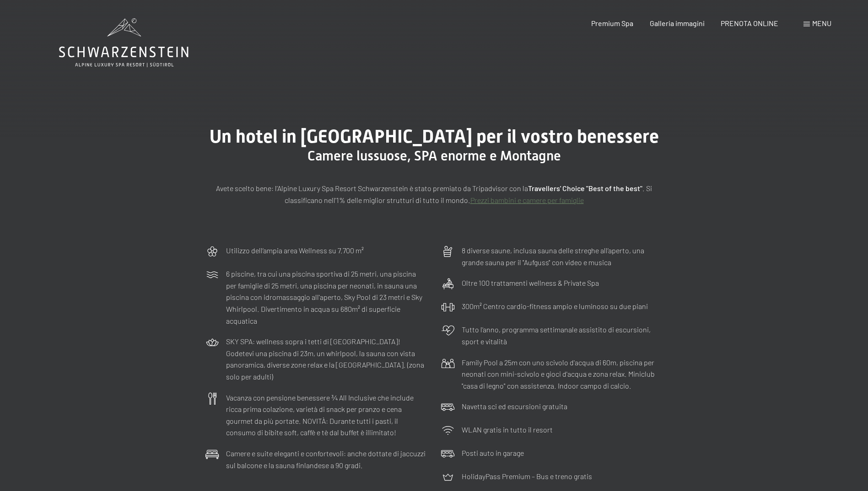  What do you see at coordinates (507, 430) in the screenshot?
I see `p: WLAN gratis in tutto il resort` at bounding box center [507, 430].